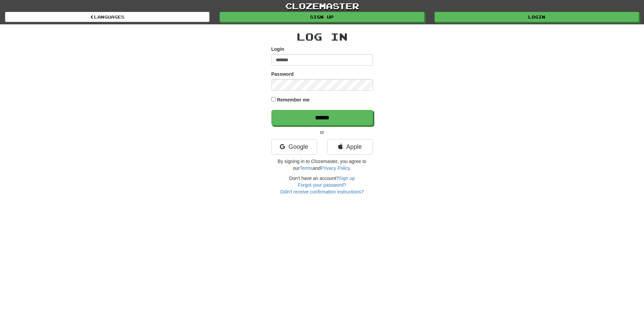 This screenshot has width=644, height=323. What do you see at coordinates (278, 49) in the screenshot?
I see `label: Login` at bounding box center [278, 49].